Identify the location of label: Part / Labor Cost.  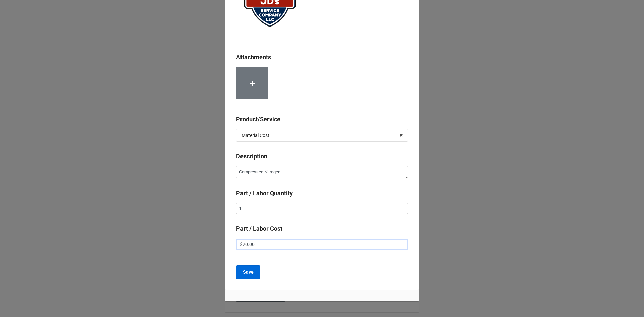
(259, 229).